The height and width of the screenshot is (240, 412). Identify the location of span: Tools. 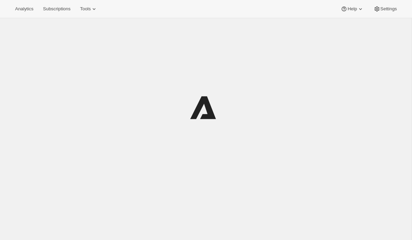
(85, 9).